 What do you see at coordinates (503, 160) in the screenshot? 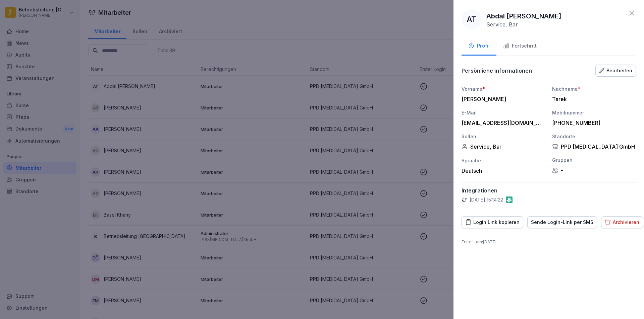
I see `div: Sprache` at bounding box center [503, 160].